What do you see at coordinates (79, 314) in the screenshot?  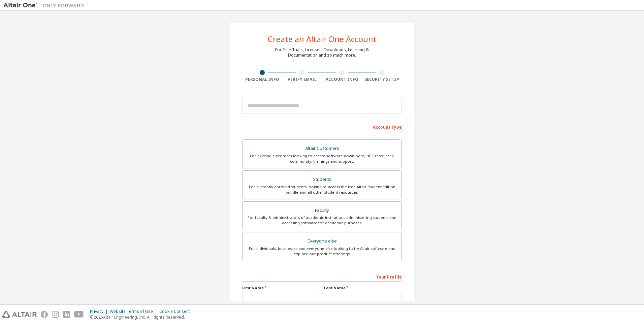 I see `img: youtube.svg` at bounding box center [79, 314].